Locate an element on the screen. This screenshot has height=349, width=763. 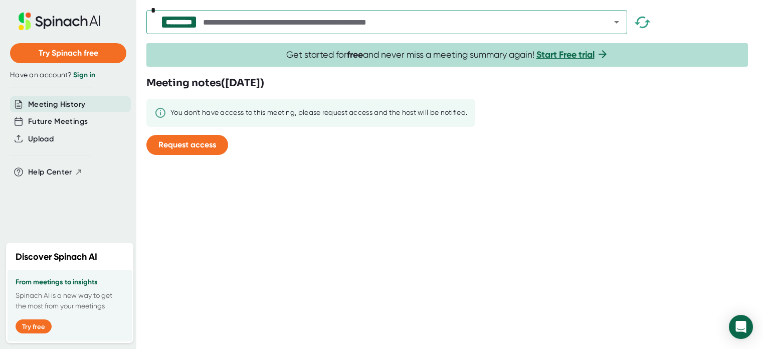
a: Start Free trial is located at coordinates (566, 55).